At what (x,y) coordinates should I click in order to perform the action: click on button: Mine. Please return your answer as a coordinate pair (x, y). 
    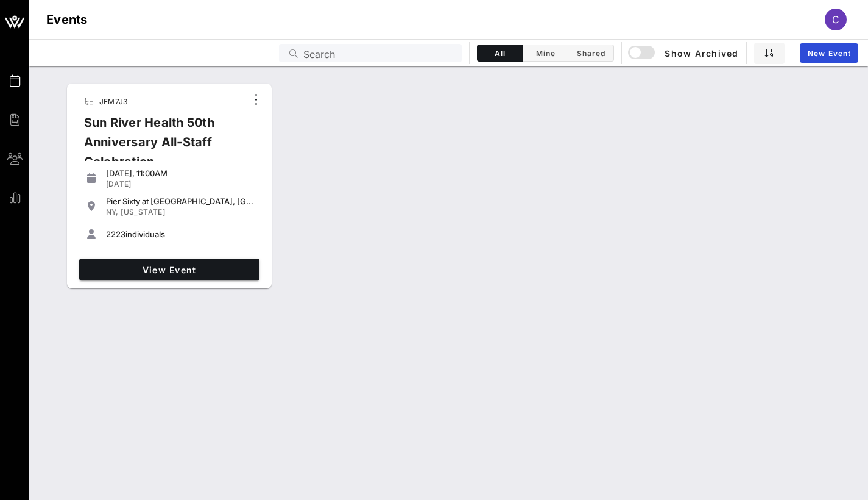
    Looking at the image, I should click on (545, 53).